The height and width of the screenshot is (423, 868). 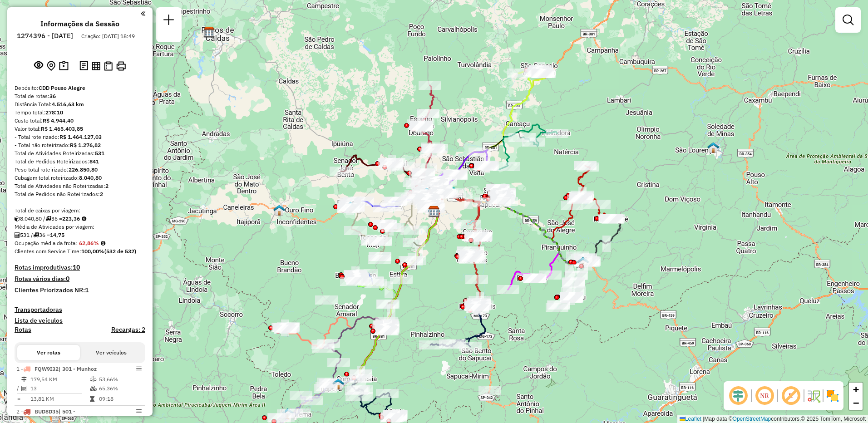 I want to click on i: Cubagem total roteirizado, so click(x=18, y=219).